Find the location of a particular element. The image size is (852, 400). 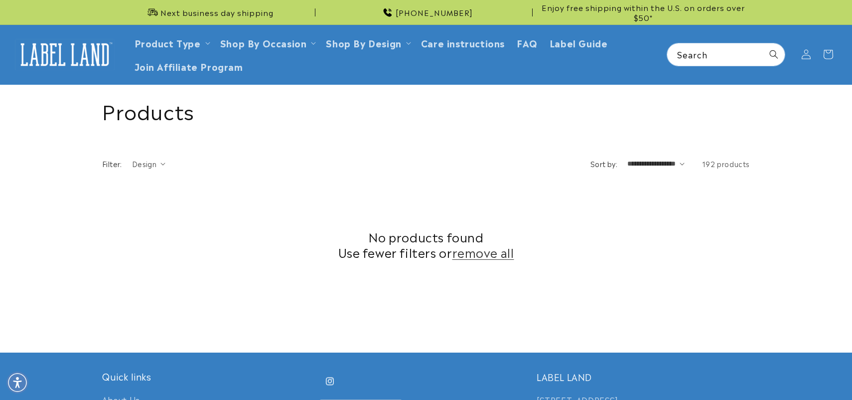

span: Label Guide is located at coordinates (578, 42).